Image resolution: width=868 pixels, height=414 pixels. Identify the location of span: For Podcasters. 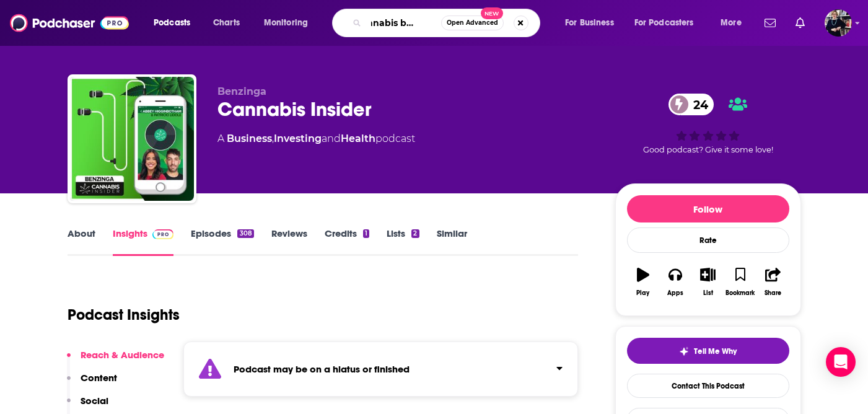
(664, 23).